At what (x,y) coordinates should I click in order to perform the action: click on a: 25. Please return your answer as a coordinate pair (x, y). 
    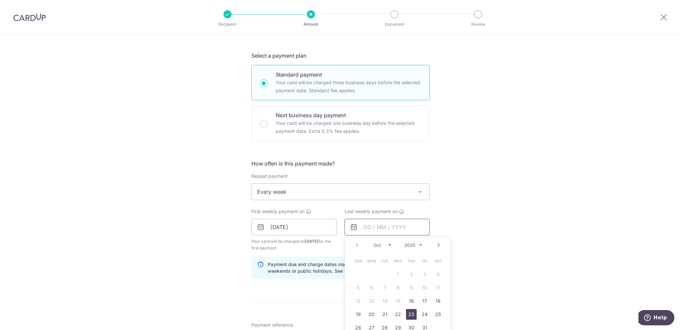
    Looking at the image, I should click on (438, 314).